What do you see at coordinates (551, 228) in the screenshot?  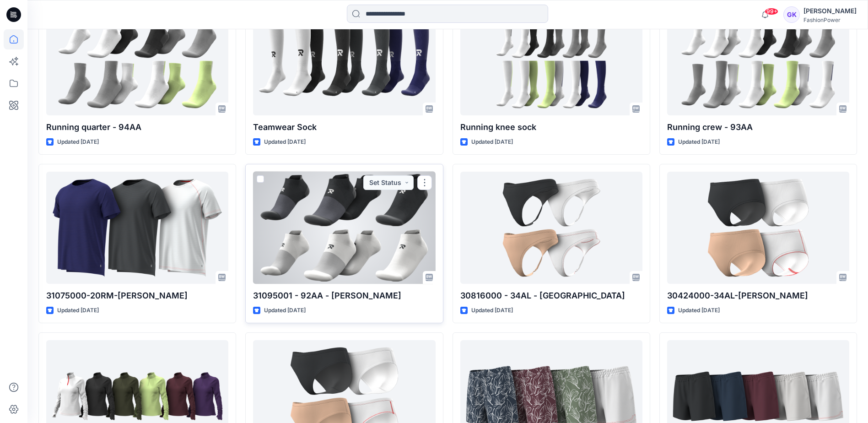 I see `a: 30816000 - 34AL - Tessa` at bounding box center [551, 228].